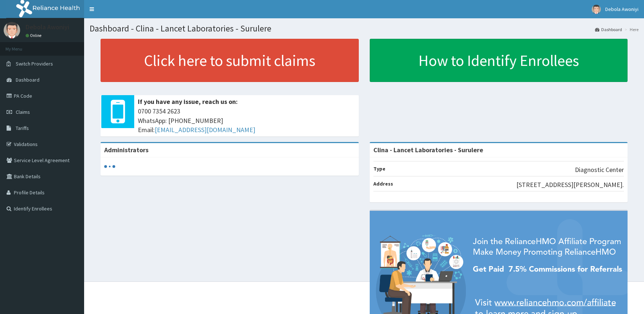 This screenshot has height=314, width=644. I want to click on p: Debola Awoniyi, so click(47, 27).